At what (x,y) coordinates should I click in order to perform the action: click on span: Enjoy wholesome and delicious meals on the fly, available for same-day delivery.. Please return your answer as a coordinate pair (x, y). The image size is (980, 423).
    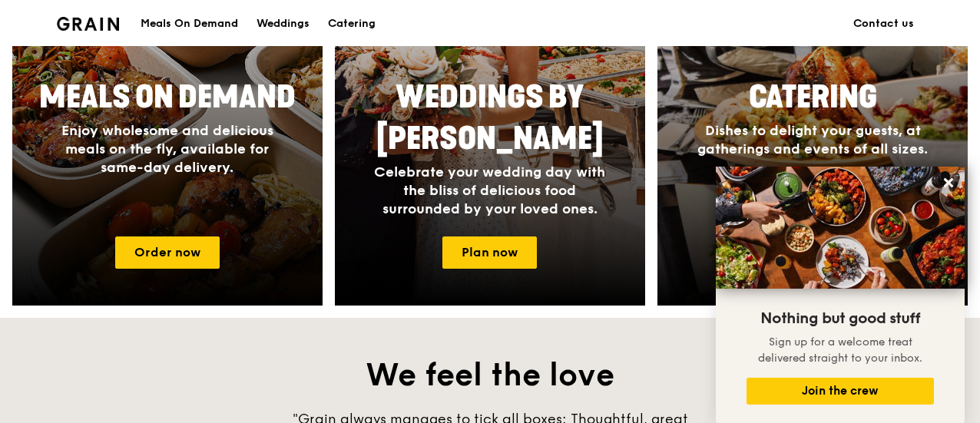
    Looking at the image, I should click on (167, 149).